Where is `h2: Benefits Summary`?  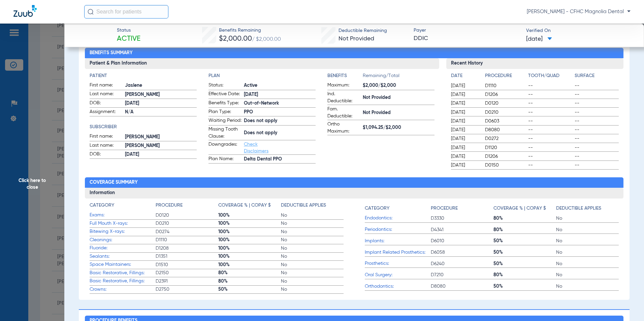 h2: Benefits Summary is located at coordinates (354, 53).